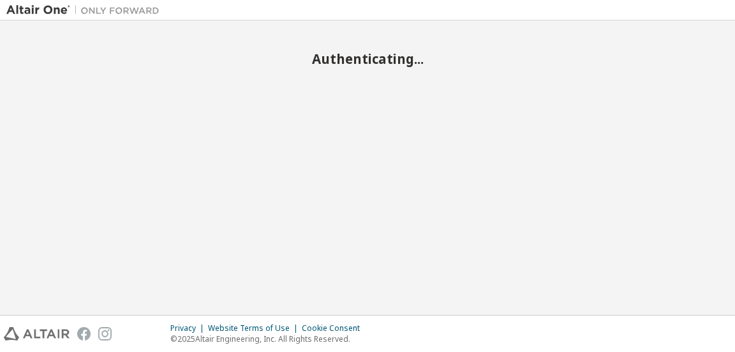 This screenshot has width=735, height=352. What do you see at coordinates (36, 333) in the screenshot?
I see `img: altair_logo.svg` at bounding box center [36, 333].